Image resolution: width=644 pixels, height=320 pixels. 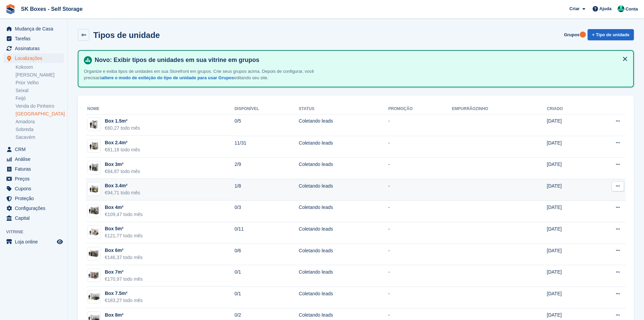 I want to click on span: Proteção, so click(x=35, y=198).